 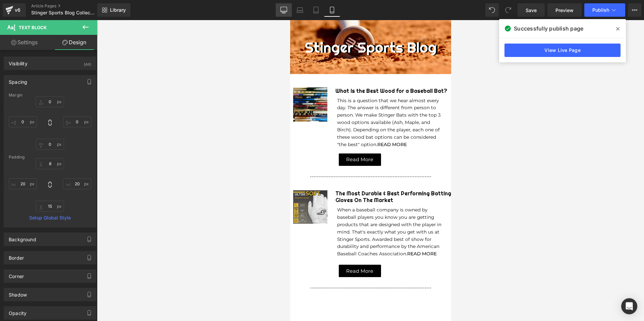 What do you see at coordinates (564, 10) in the screenshot?
I see `a: Preview` at bounding box center [564, 10].